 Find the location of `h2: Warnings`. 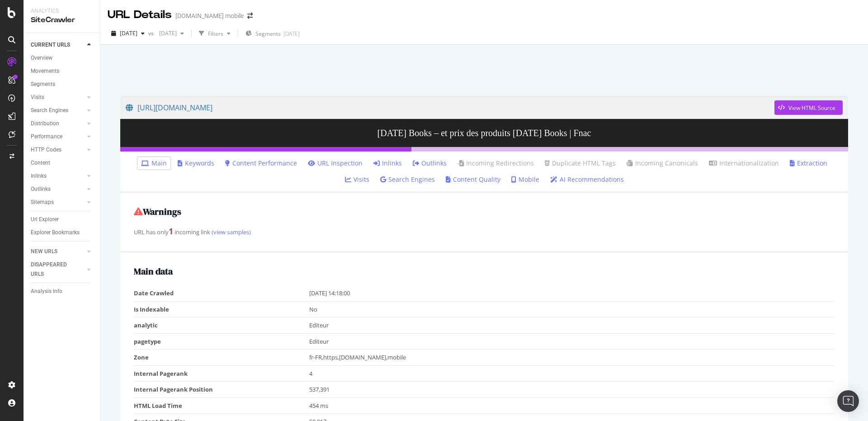

h2: Warnings is located at coordinates (485, 212).